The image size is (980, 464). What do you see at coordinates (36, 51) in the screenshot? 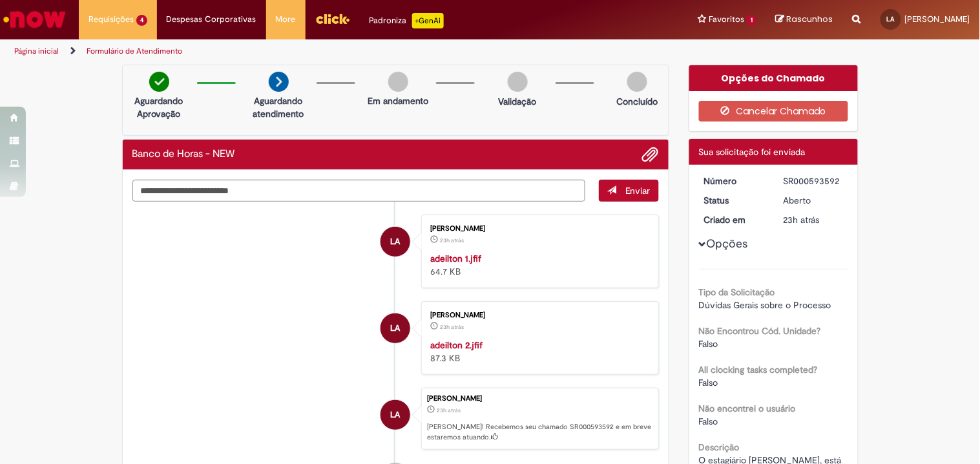
I see `a: Página inicial` at bounding box center [36, 51].